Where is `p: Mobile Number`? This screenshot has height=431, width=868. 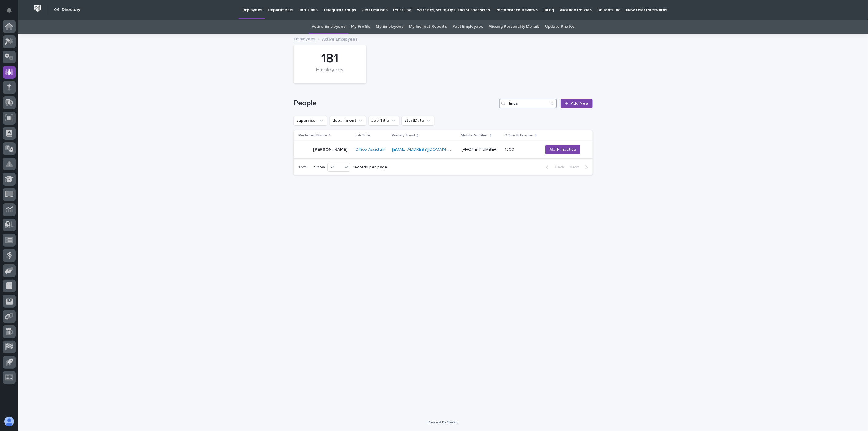
p: Mobile Number is located at coordinates (475, 136).